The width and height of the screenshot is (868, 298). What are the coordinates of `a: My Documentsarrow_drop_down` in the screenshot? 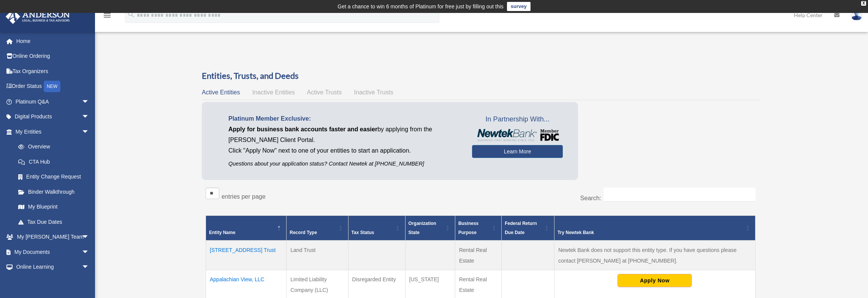 It's located at (53, 252).